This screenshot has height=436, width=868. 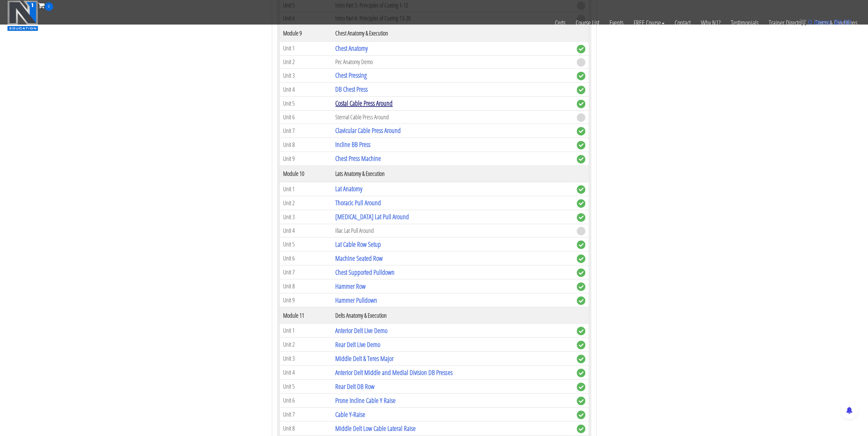 I want to click on th: Lats Anatomy & Execution, so click(x=452, y=174).